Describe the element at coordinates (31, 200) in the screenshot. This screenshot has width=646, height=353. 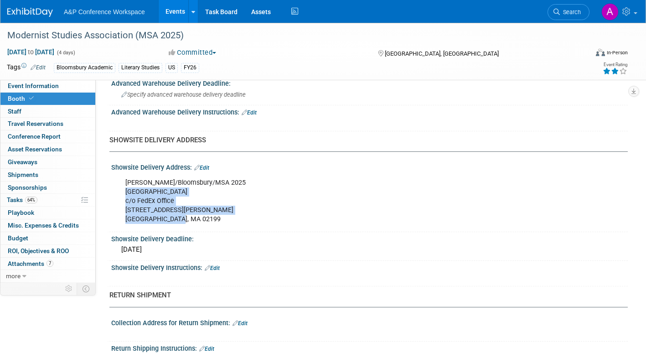
I see `span: 64%` at that location.